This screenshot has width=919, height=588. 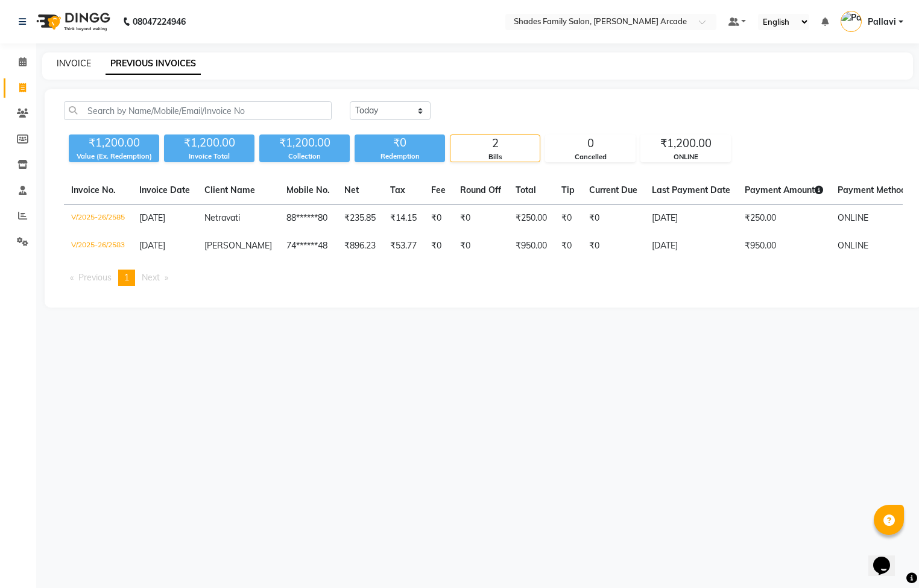 What do you see at coordinates (397, 190) in the screenshot?
I see `span: Tax` at bounding box center [397, 190].